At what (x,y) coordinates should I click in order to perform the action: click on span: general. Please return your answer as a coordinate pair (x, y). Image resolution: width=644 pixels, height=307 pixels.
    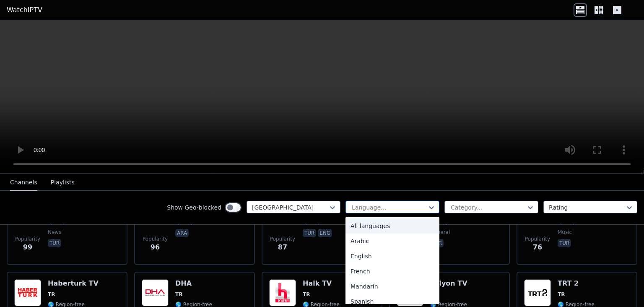
    Looking at the image, I should click on (440, 232).